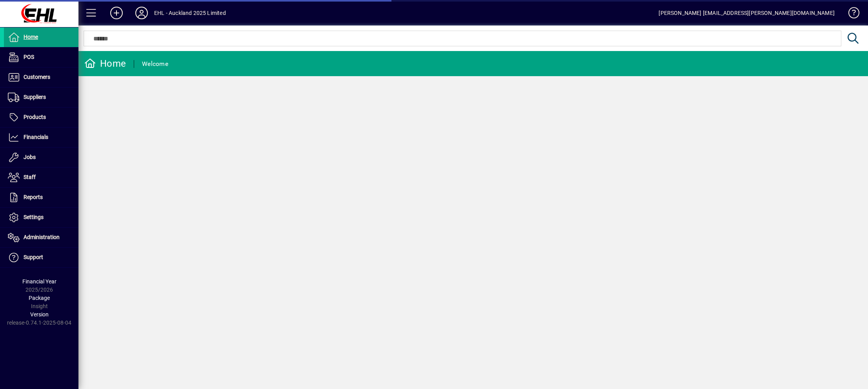  Describe the element at coordinates (41, 257) in the screenshot. I see `a: Support` at that location.